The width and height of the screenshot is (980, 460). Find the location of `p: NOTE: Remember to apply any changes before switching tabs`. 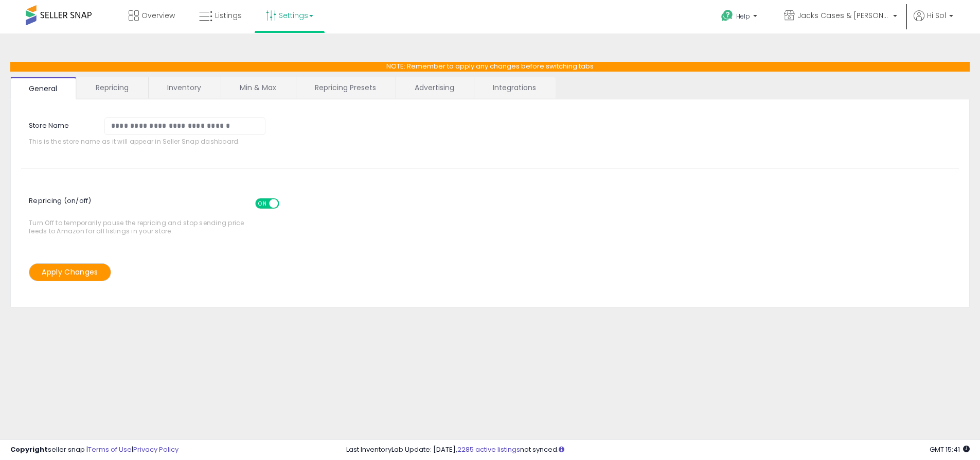

p: NOTE: Remember to apply any changes before switching tabs is located at coordinates (490, 66).